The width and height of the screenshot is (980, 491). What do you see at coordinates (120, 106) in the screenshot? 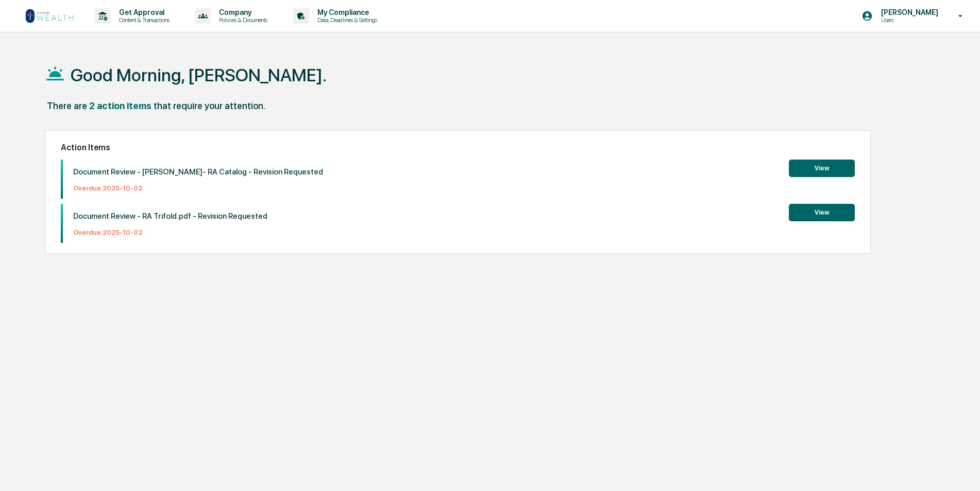
I see `div: 2 action items` at bounding box center [120, 106].